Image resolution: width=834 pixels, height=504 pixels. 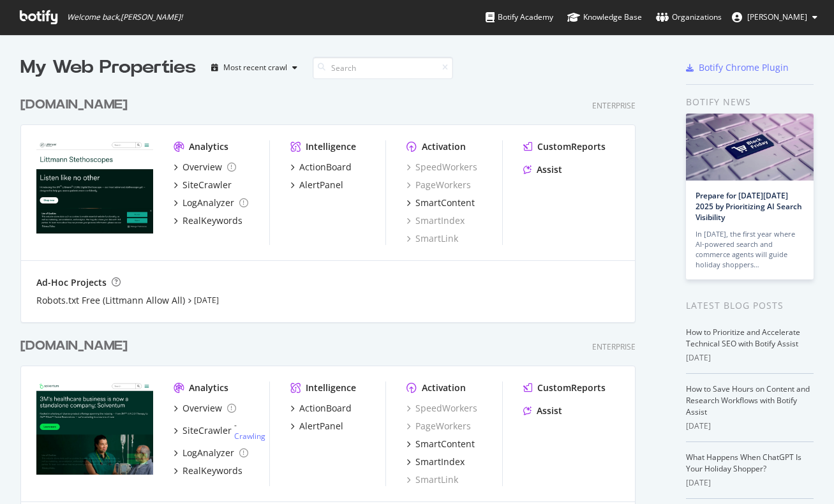 I want to click on a: Botify Chrome Plugin, so click(x=737, y=68).